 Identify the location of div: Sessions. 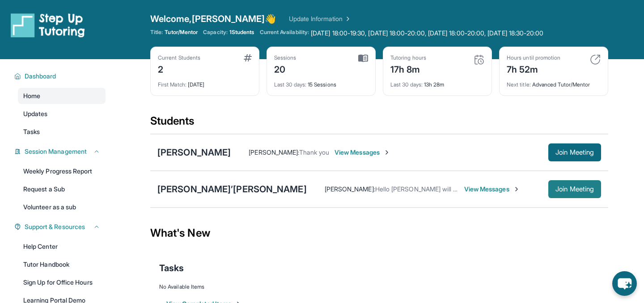
(285, 58).